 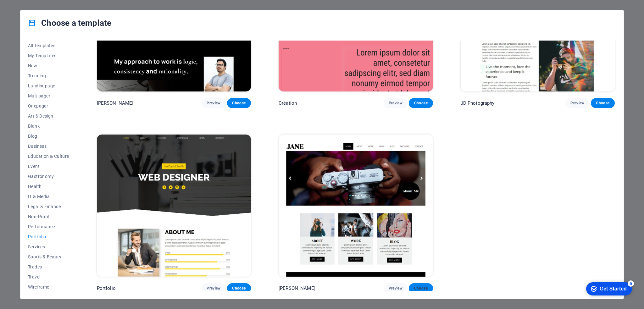 What do you see at coordinates (49, 277) in the screenshot?
I see `button: Travel` at bounding box center [49, 277].